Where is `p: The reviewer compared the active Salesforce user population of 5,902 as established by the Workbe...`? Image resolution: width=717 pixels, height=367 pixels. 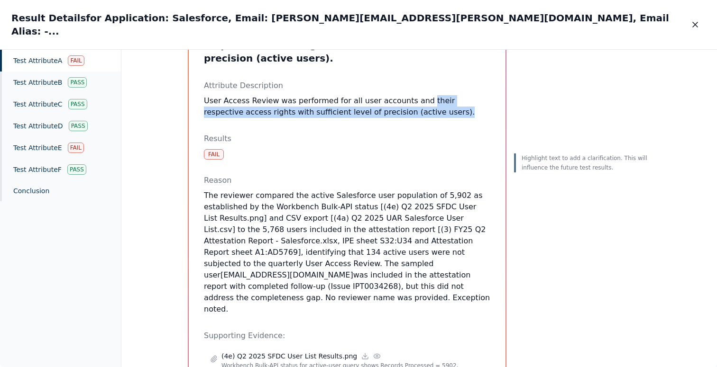
p: The reviewer compared the active Salesforce user population of 5,902 as established by the Workbe... is located at coordinates (347, 253).